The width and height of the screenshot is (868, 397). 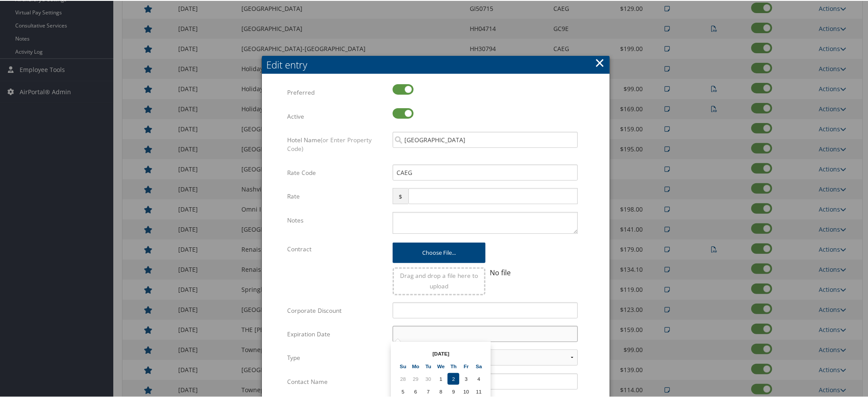 What do you see at coordinates (416, 378) in the screenshot?
I see `td: 29` at bounding box center [416, 378].